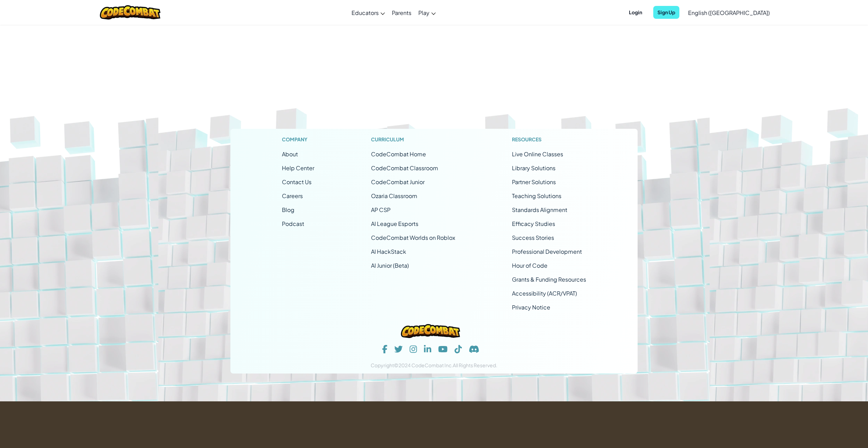 The image size is (868, 448). What do you see at coordinates (288, 210) in the screenshot?
I see `a: Blog` at bounding box center [288, 210].